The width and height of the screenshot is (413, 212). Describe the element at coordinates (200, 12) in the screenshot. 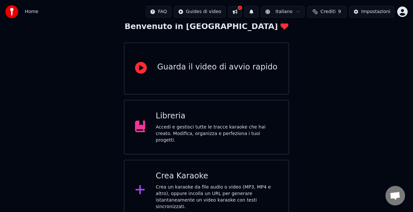

I see `button: Guides di video` at that location.